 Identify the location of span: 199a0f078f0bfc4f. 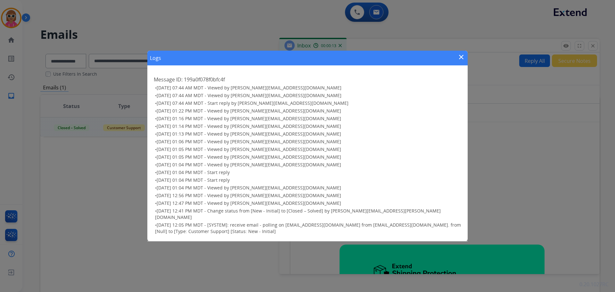
(204, 79).